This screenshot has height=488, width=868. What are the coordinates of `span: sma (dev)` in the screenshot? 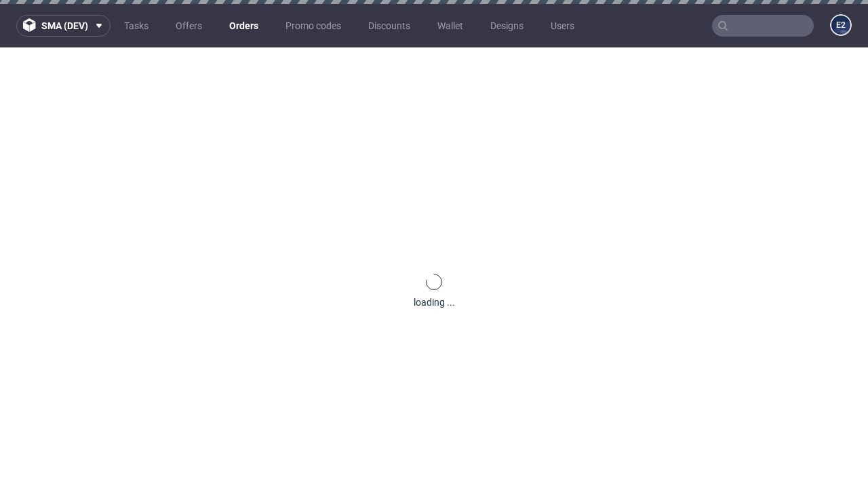 It's located at (64, 25).